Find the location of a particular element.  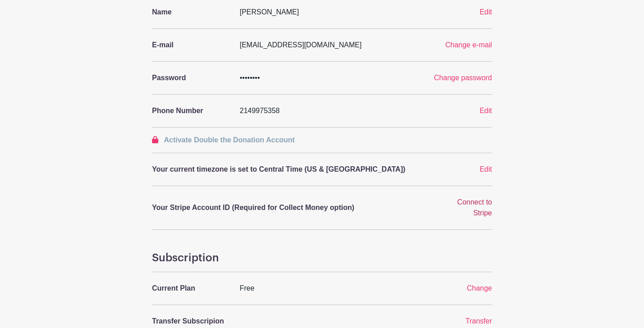

span: Activate Double the Donation Account is located at coordinates (229, 140).